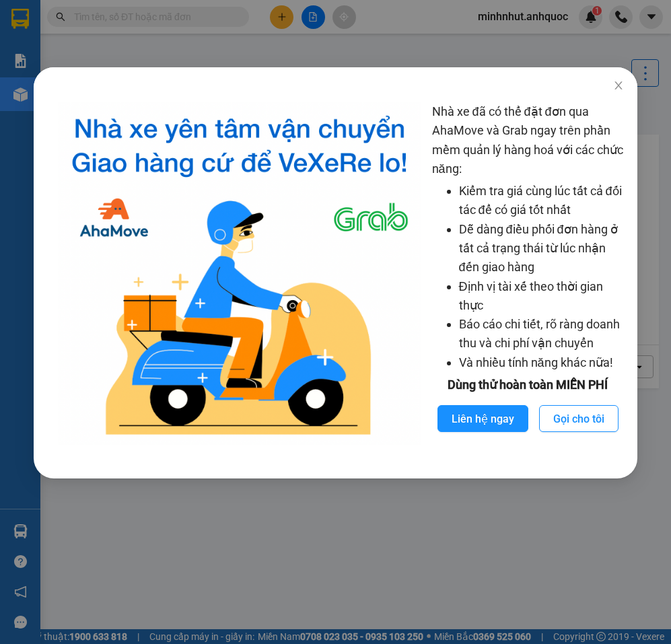 The image size is (671, 644). Describe the element at coordinates (541, 248) in the screenshot. I see `li: Dễ dàng điều phối đơn hàng ở tất cả trạng thái từ lúc nhận đến giao hàng` at that location.